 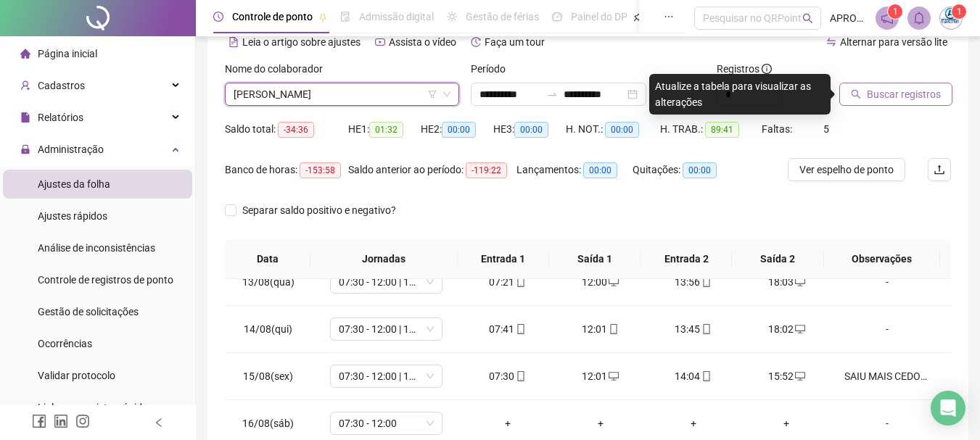 I want to click on div: SAIU MAIS CEDO/DOENTE, so click(x=887, y=377).